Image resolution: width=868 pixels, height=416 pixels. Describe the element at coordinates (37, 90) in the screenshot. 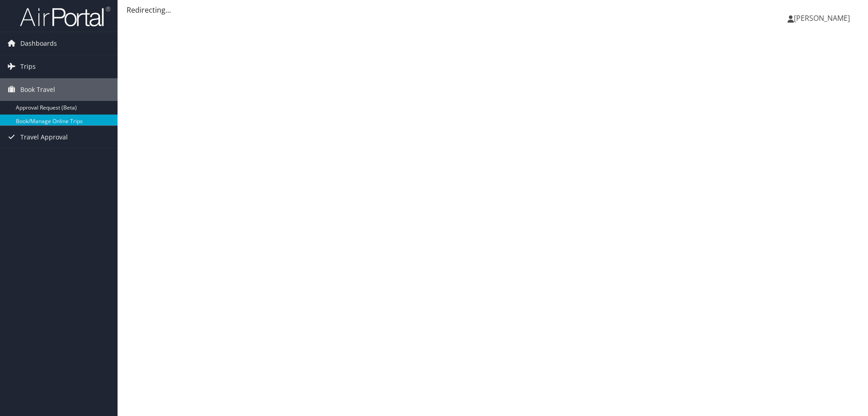

I see `span: Book Travel` at that location.